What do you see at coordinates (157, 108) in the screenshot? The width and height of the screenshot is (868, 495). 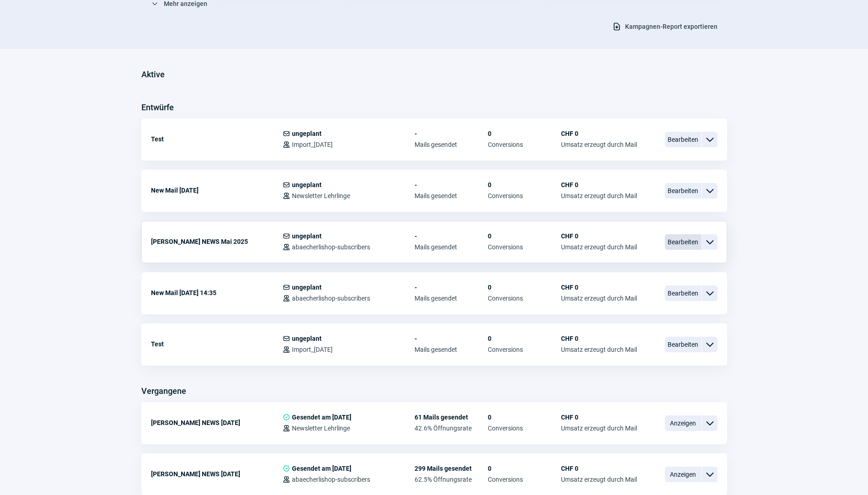 I see `h3: Entwürfe` at bounding box center [157, 108].